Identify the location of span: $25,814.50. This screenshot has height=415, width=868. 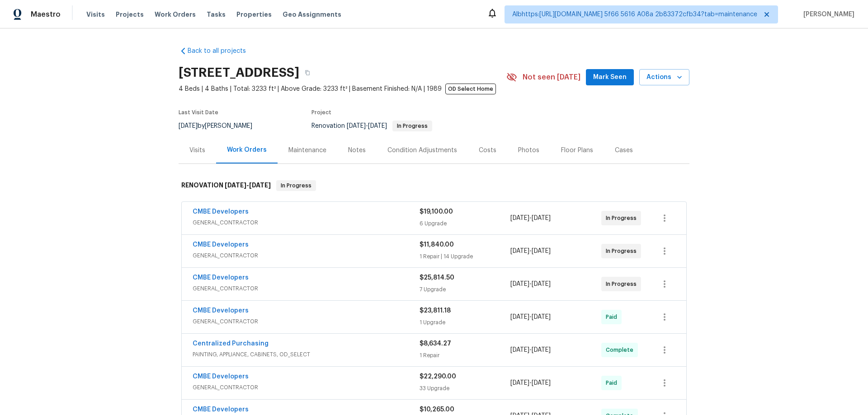
(436, 278).